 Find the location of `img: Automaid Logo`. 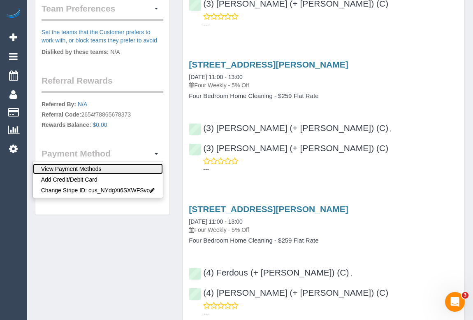

img: Automaid Logo is located at coordinates (13, 14).